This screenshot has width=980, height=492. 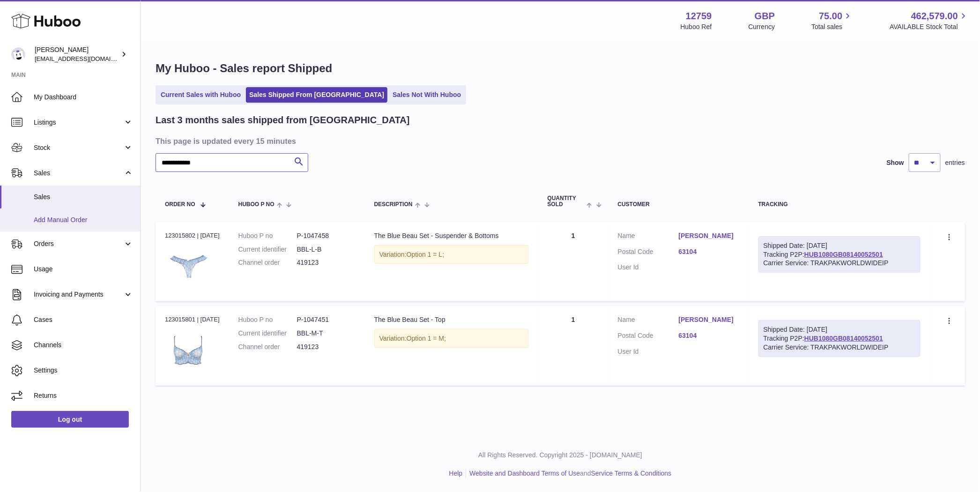 What do you see at coordinates (830, 16) in the screenshot?
I see `span: 75.00` at bounding box center [830, 16].